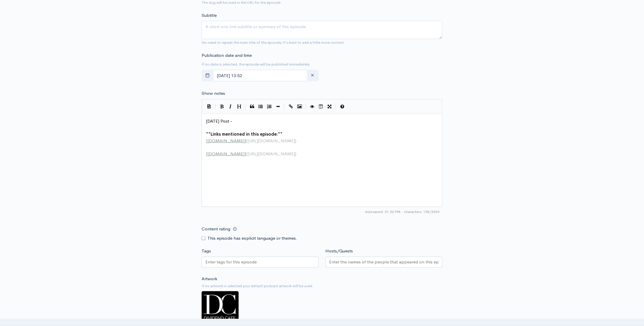 The width and height of the screenshot is (644, 326). Describe the element at coordinates (239, 107) in the screenshot. I see `button: Heading` at that location.